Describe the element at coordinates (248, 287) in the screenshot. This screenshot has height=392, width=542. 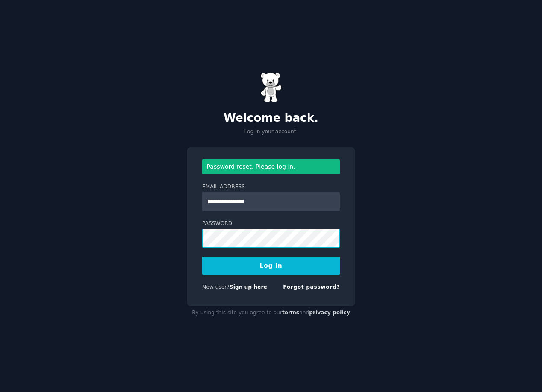
I see `a: Sign up here` at that location.